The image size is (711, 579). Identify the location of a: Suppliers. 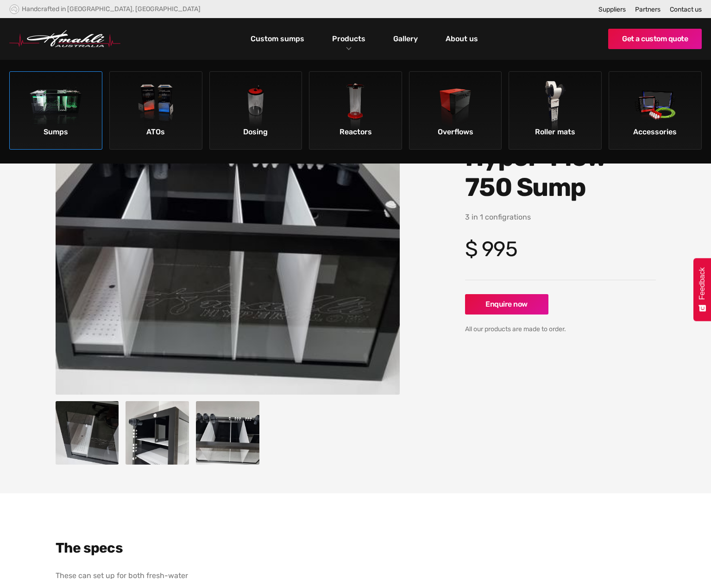
(612, 9).